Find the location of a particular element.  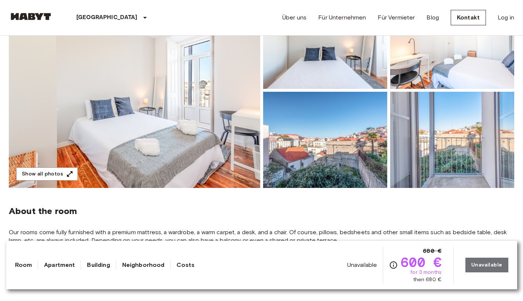

a: Für Vermieter is located at coordinates (396, 18).